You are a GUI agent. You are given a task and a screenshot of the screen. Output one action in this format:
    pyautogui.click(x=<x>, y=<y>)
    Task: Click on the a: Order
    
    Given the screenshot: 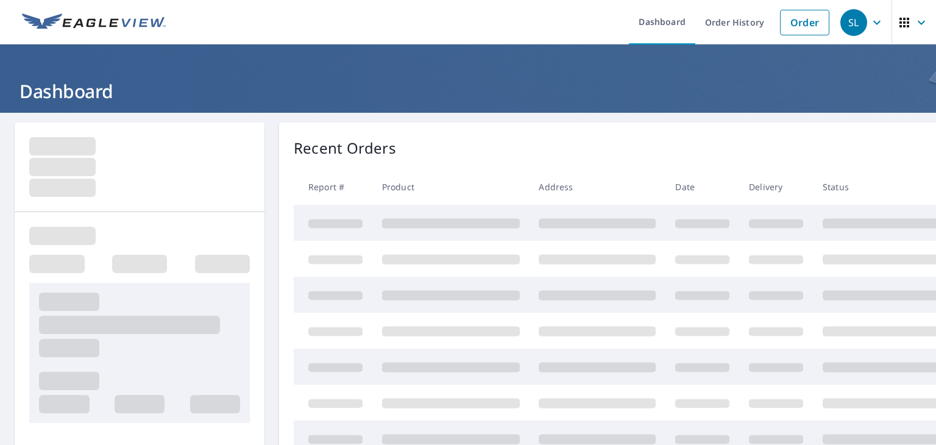 What is the action you would take?
    pyautogui.click(x=804, y=23)
    